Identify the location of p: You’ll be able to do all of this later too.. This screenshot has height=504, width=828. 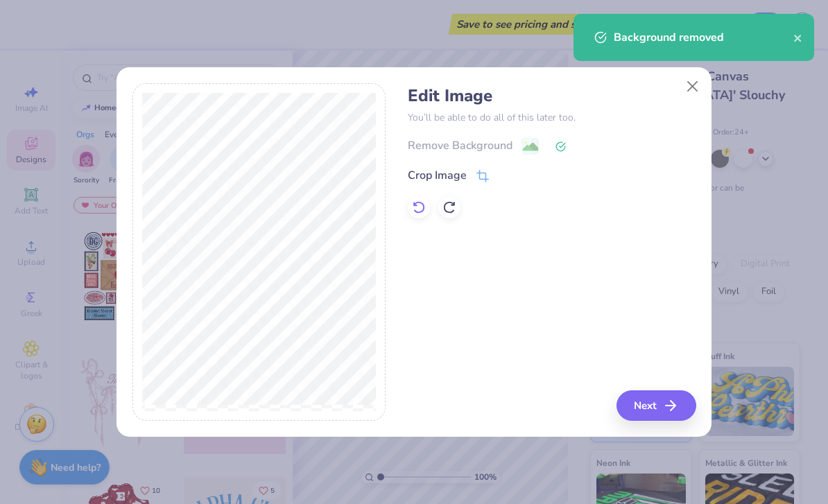
(551, 117).